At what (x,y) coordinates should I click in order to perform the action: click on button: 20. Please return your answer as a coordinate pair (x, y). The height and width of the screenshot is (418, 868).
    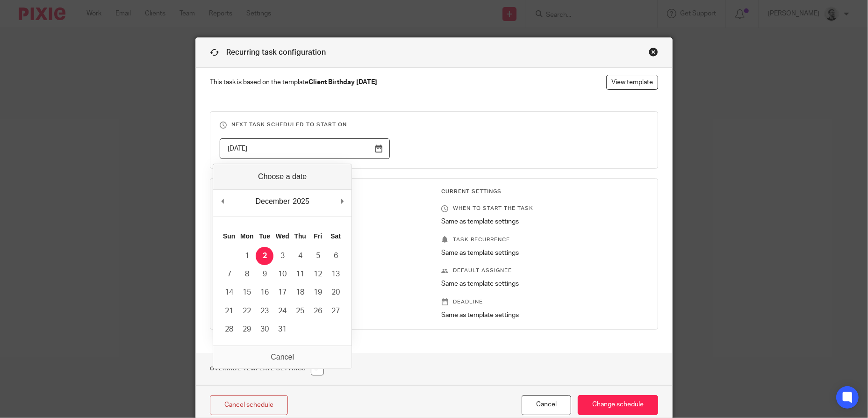
    Looking at the image, I should click on (336, 292).